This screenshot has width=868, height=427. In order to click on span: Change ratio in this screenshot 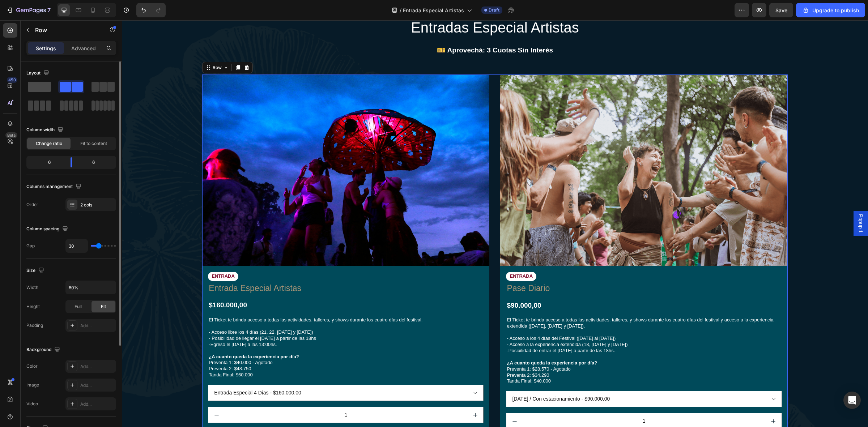, I will do `click(49, 144)`.